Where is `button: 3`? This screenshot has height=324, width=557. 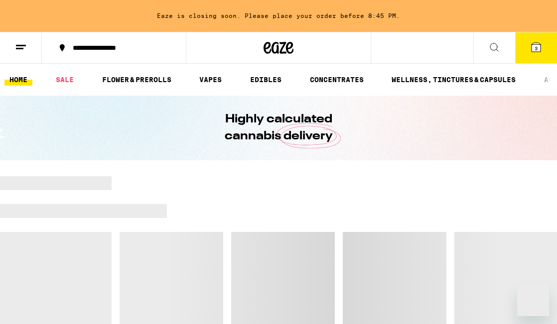 button: 3 is located at coordinates (536, 48).